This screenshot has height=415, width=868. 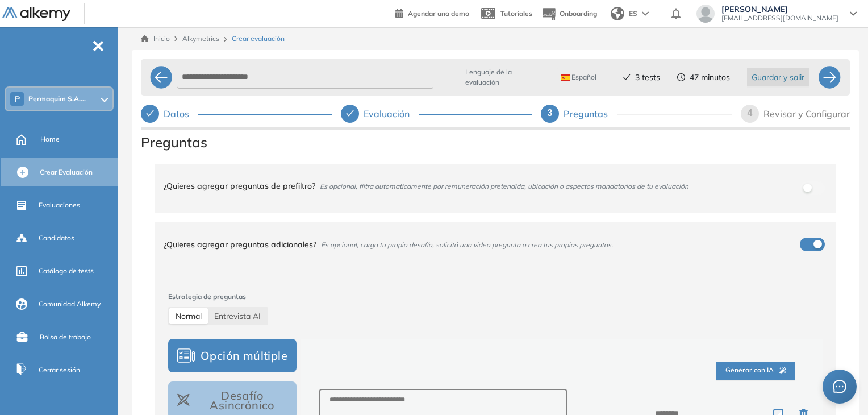 I want to click on span: Onboarding, so click(x=578, y=13).